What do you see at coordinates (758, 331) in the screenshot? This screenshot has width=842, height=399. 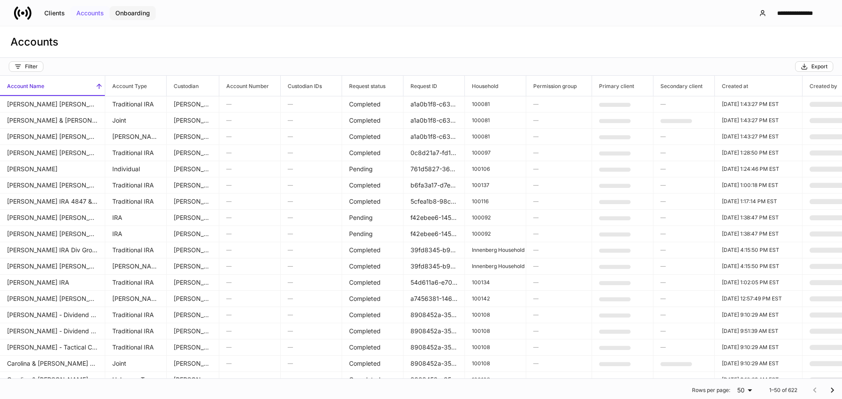 I see `td: 2024-12-23T14:51:39.699Z` at bounding box center [758, 331].